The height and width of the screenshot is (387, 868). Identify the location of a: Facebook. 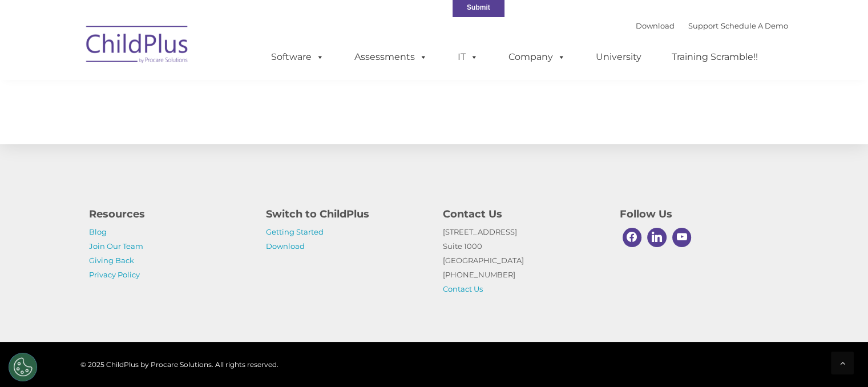
(632, 237).